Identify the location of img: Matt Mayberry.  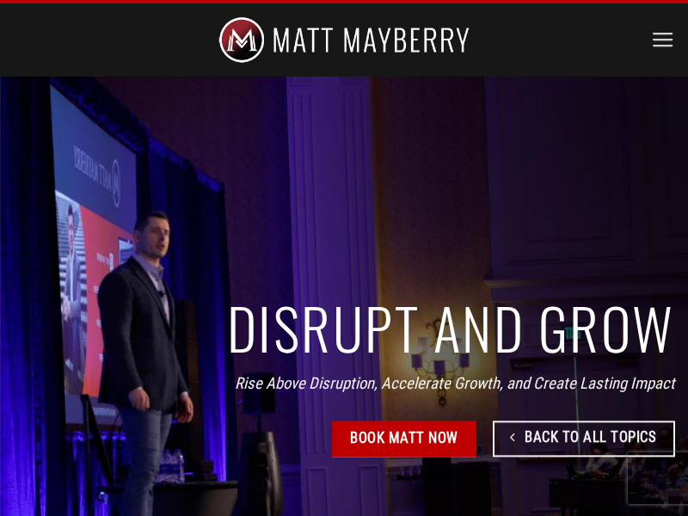
(344, 40).